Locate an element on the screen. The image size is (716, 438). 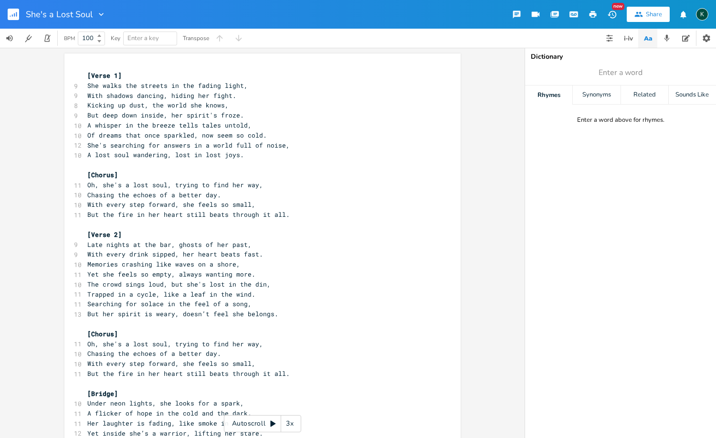
span: With every drink sipped, her heart beats fast. is located at coordinates (175, 254).